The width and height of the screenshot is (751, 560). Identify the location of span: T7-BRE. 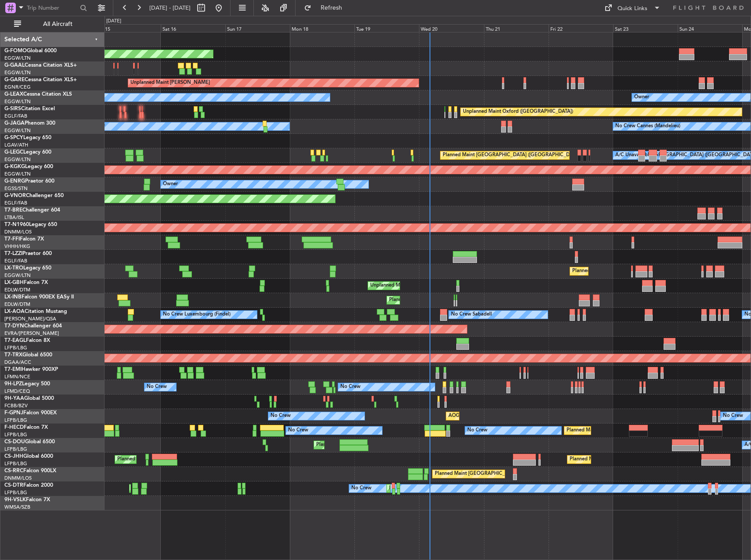
(14, 211).